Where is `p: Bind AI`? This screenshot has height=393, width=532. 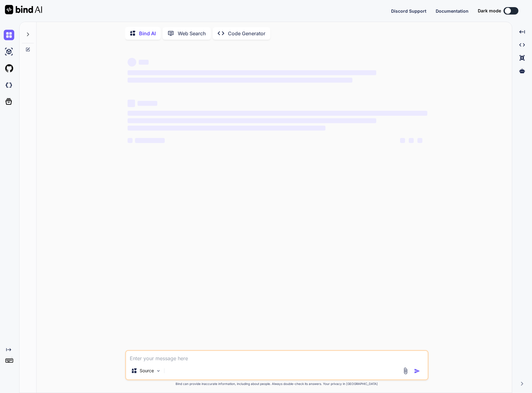
p: Bind AI is located at coordinates (148, 33).